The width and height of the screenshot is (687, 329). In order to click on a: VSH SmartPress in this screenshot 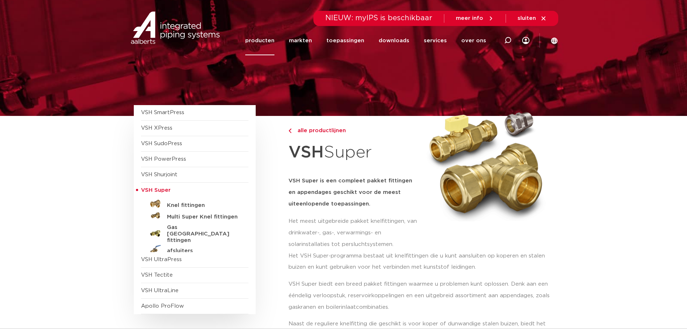, I will do `click(163, 112)`.